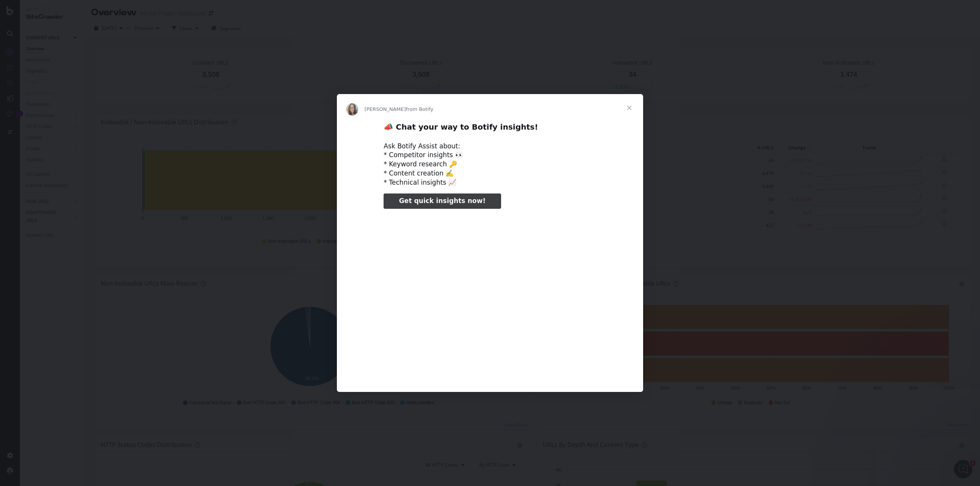  I want to click on img: Profile image for Colleen, so click(352, 110).